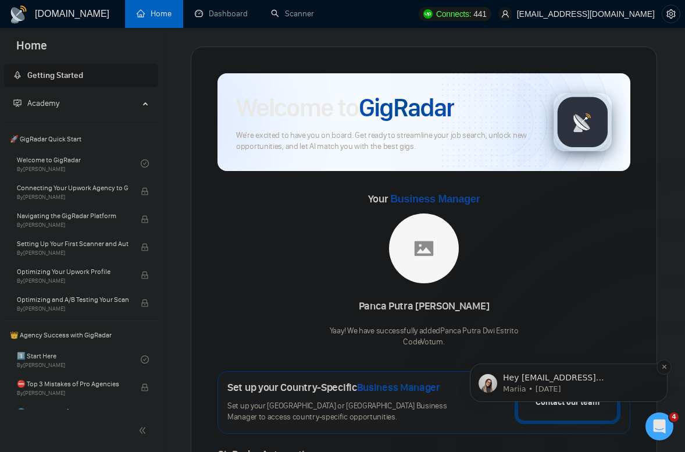 This screenshot has width=685, height=452. Describe the element at coordinates (55, 75) in the screenshot. I see `span: Getting Started` at that location.